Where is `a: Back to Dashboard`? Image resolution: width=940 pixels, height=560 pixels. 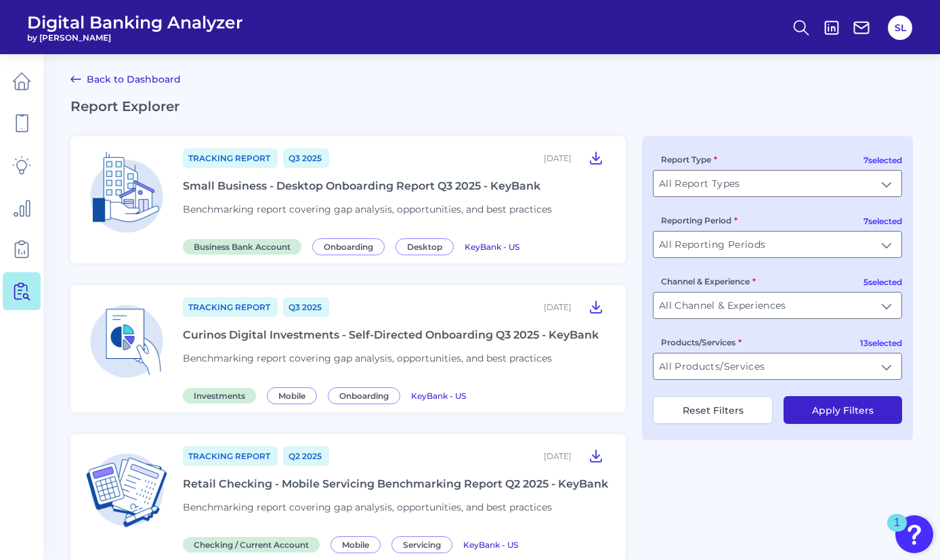 a: Back to Dashboard is located at coordinates (125, 79).